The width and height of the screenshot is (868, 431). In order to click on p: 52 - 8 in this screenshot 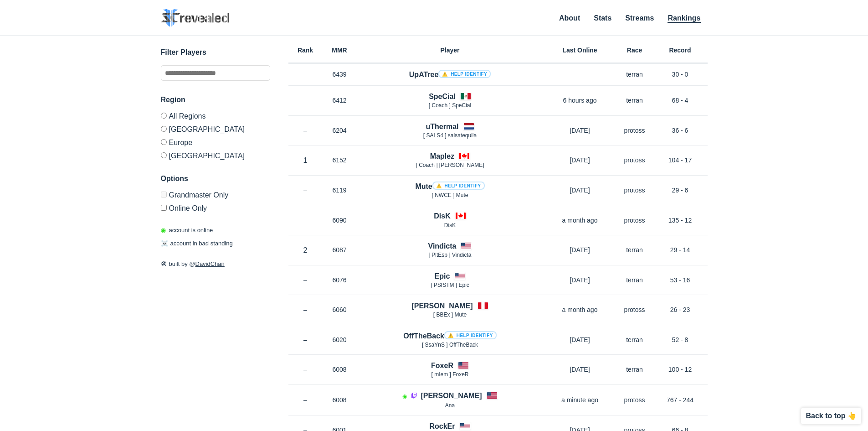, I will do `click(680, 340)`.